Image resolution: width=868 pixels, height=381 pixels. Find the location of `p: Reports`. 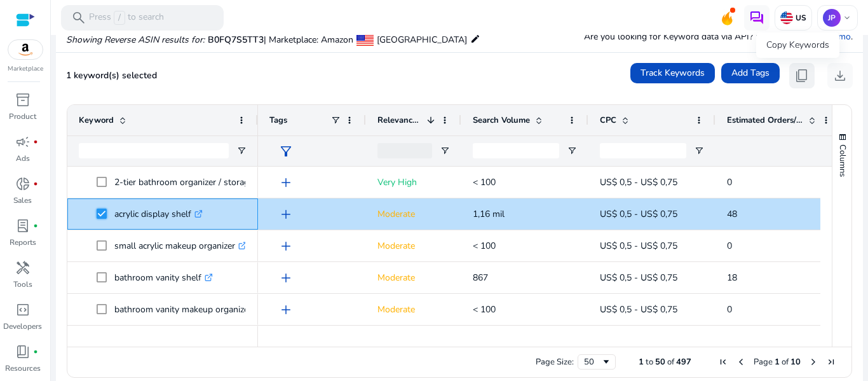

p: Reports is located at coordinates (23, 242).